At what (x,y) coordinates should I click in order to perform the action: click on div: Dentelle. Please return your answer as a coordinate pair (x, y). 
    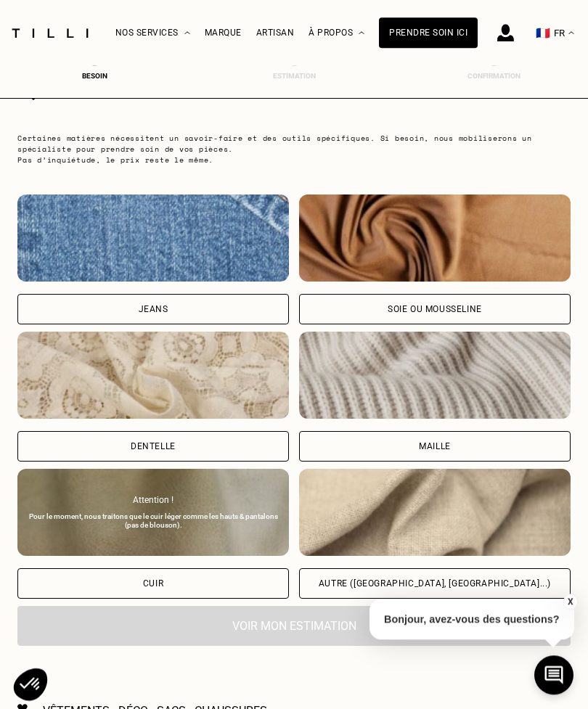
    Looking at the image, I should click on (154, 447).